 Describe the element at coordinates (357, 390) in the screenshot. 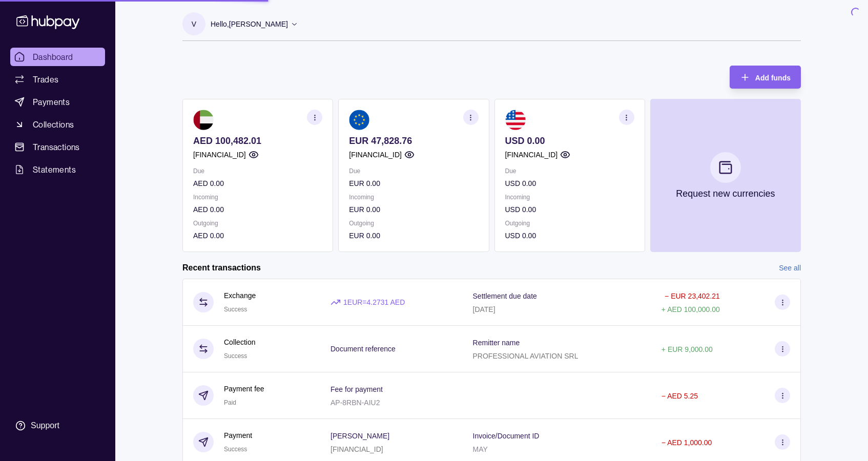

I see `p: Fee for payment` at that location.